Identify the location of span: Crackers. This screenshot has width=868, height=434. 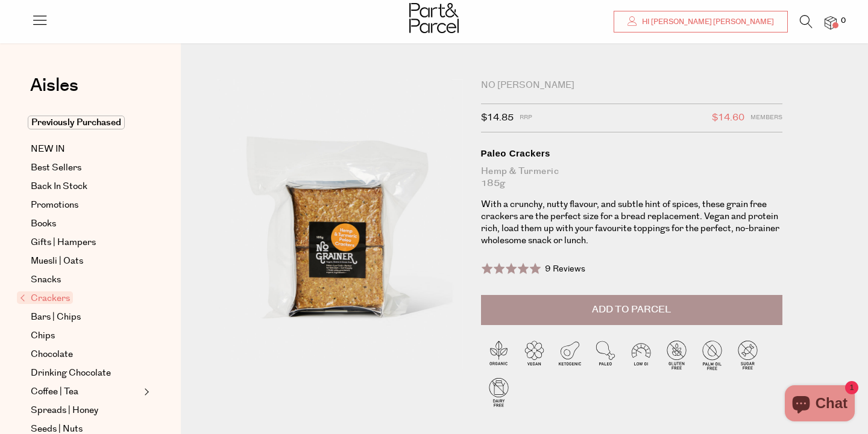
(45, 298).